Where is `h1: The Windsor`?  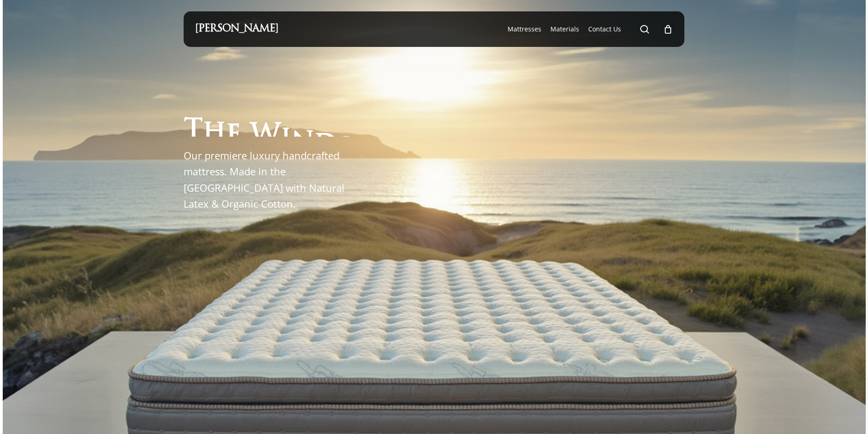 h1: The Windsor is located at coordinates (288, 123).